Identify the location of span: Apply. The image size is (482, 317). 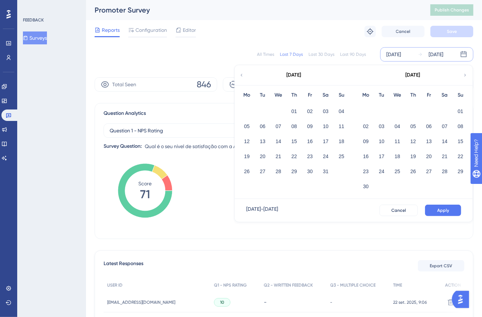
(442, 211).